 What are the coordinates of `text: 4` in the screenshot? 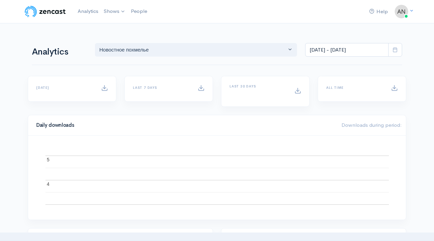 It's located at (48, 184).